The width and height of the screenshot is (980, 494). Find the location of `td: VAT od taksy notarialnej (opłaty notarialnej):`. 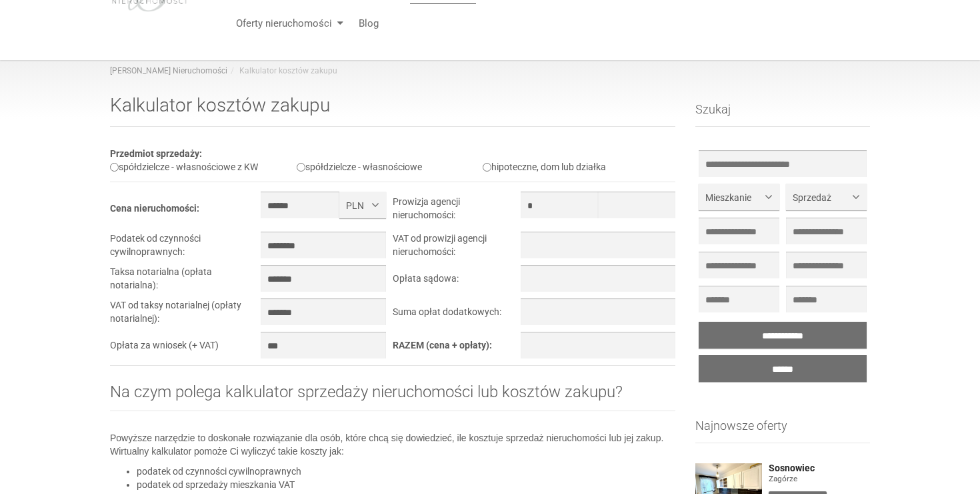

td: VAT od taksy notarialnej (opłaty notarialnej): is located at coordinates (186, 315).